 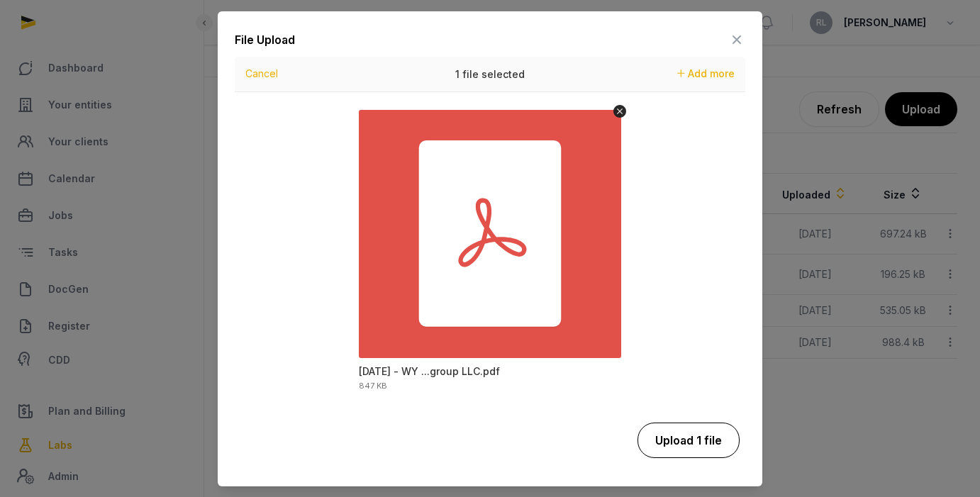 I want to click on span: Add more, so click(x=711, y=73).